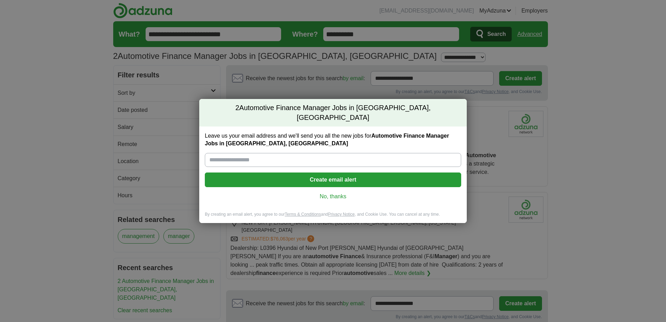 The image size is (666, 322). What do you see at coordinates (333, 180) in the screenshot?
I see `button: Create email alert` at bounding box center [333, 180].